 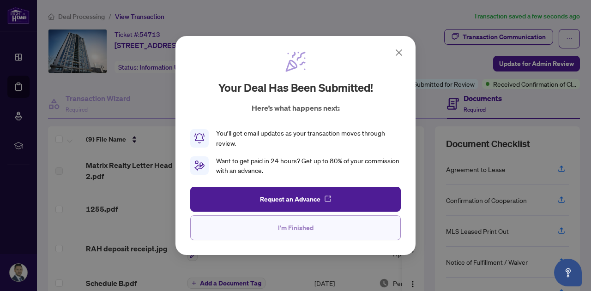 What do you see at coordinates (295, 228) in the screenshot?
I see `span: I'm Finished` at bounding box center [295, 228].